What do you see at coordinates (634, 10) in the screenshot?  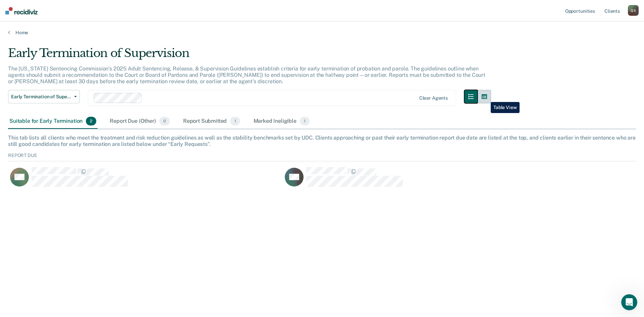 I see `button: QS` at bounding box center [634, 10].